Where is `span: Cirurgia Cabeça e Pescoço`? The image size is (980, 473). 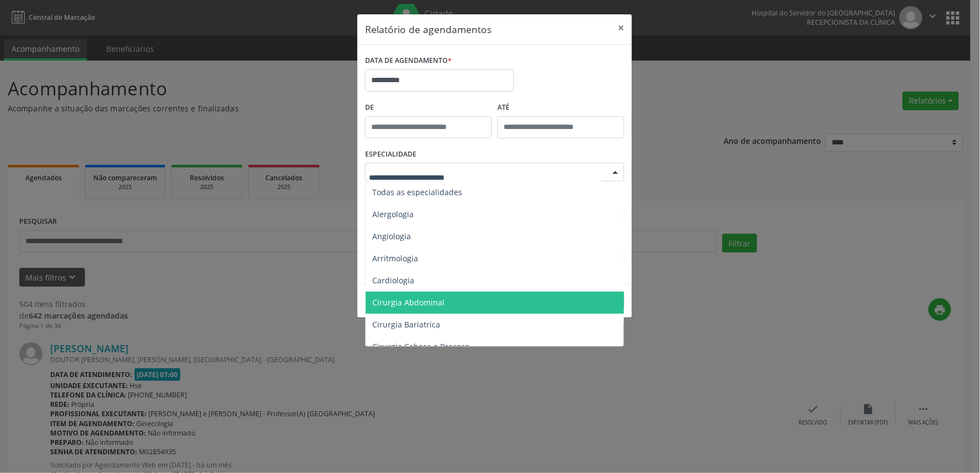
span: Cirurgia Cabeça e Pescoço is located at coordinates (421, 346).